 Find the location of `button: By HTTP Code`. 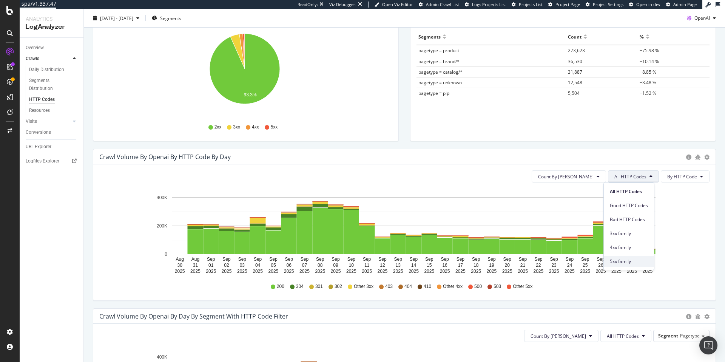

button: By HTTP Code is located at coordinates (685, 176).